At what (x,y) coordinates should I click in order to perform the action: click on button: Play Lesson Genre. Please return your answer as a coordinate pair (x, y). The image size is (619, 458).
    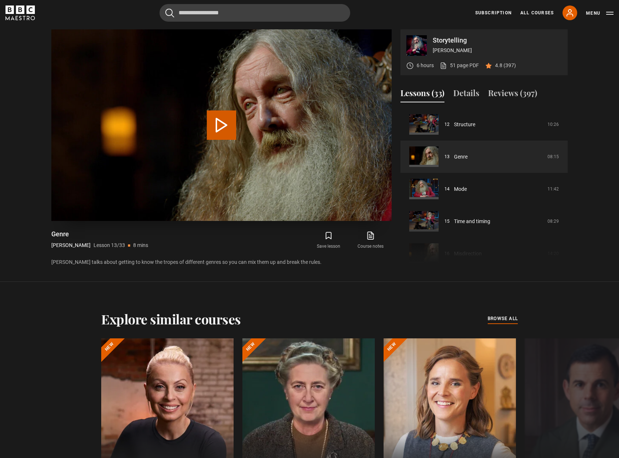
    Looking at the image, I should click on (222, 125).